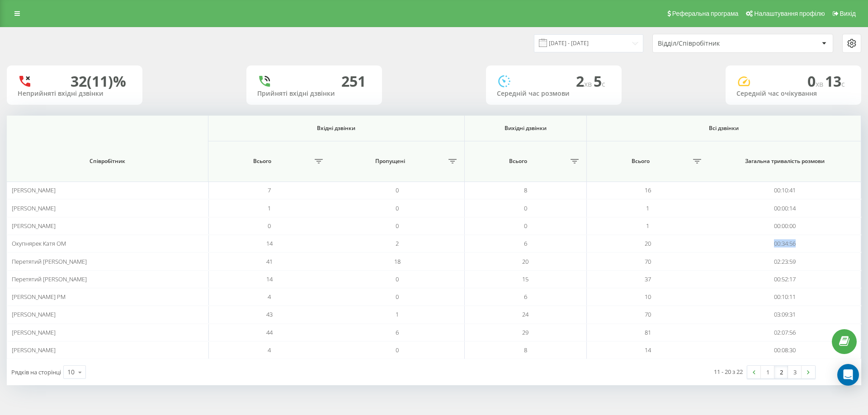 This screenshot has height=415, width=868. Describe the element at coordinates (75, 93) in the screenshot. I see `div: Неприйняті вхідні дзвінки` at that location.